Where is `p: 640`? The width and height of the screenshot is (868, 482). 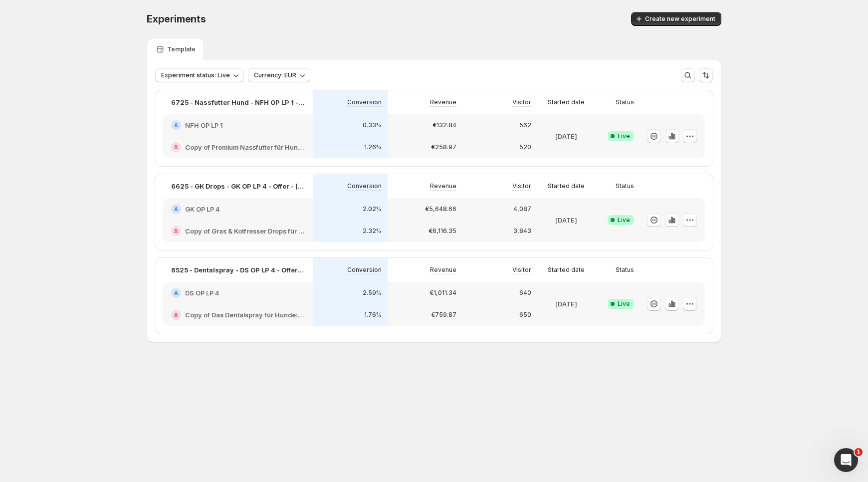
p: 640 is located at coordinates (525, 292).